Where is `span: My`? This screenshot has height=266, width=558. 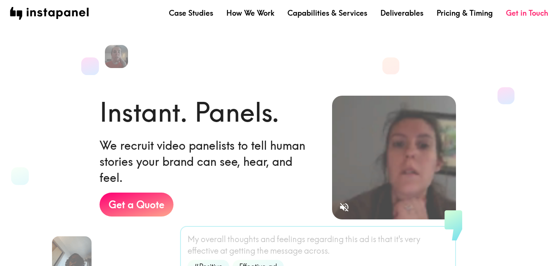
span: My is located at coordinates (193, 240).